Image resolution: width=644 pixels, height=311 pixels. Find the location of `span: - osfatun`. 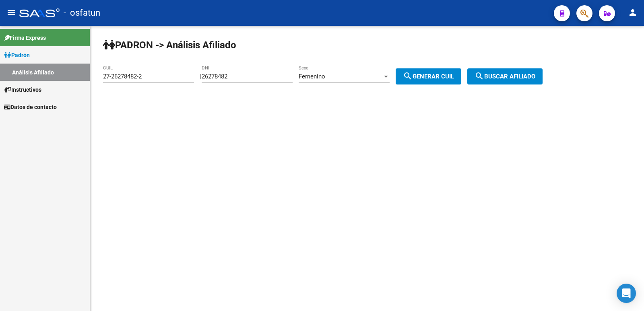

span: - osfatun is located at coordinates (82, 13).